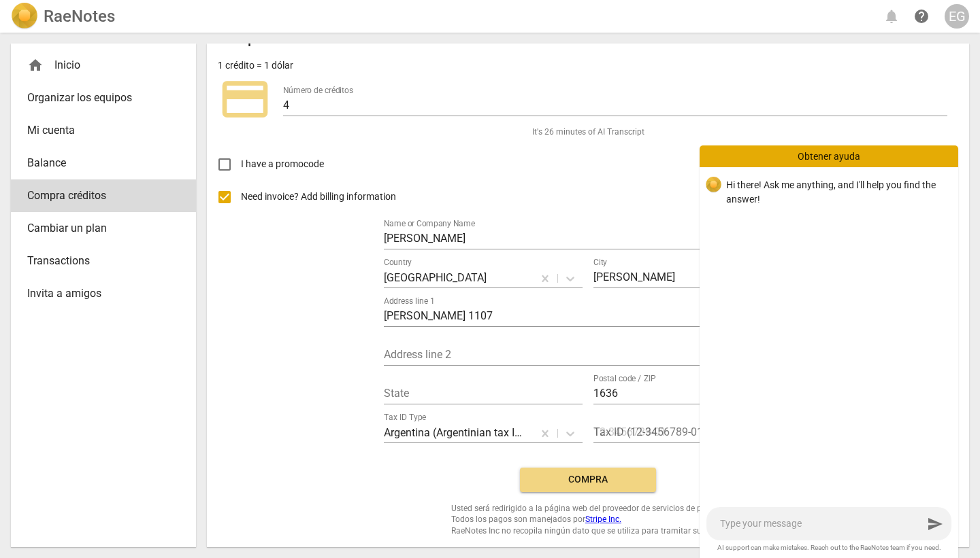  What do you see at coordinates (103, 294) in the screenshot?
I see `a: Invita a amigos` at bounding box center [103, 294].